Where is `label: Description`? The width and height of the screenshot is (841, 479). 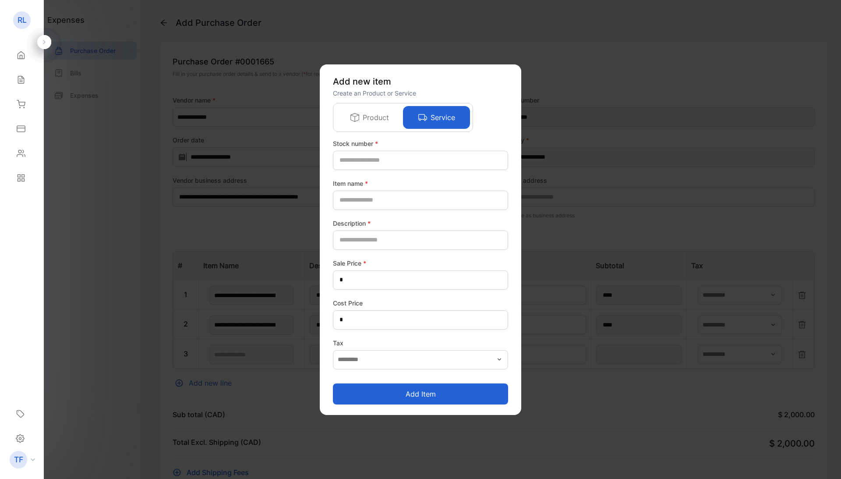
label: Description is located at coordinates (420, 223).